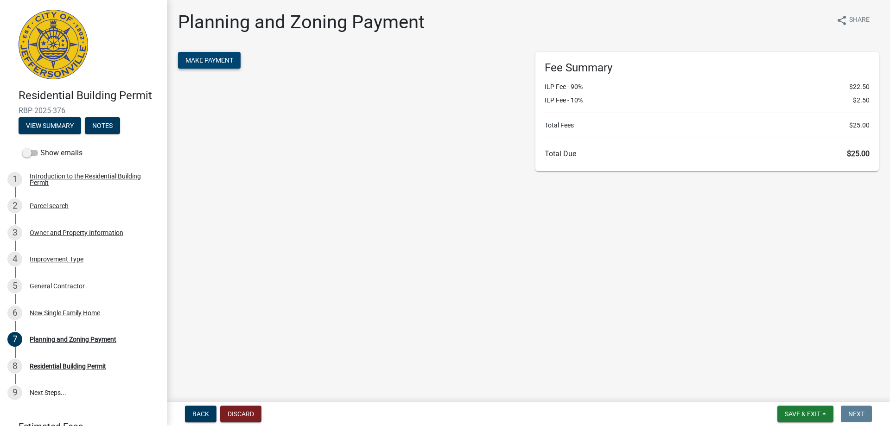 Image resolution: width=890 pixels, height=426 pixels. Describe the element at coordinates (102, 126) in the screenshot. I see `button: Notes` at that location.